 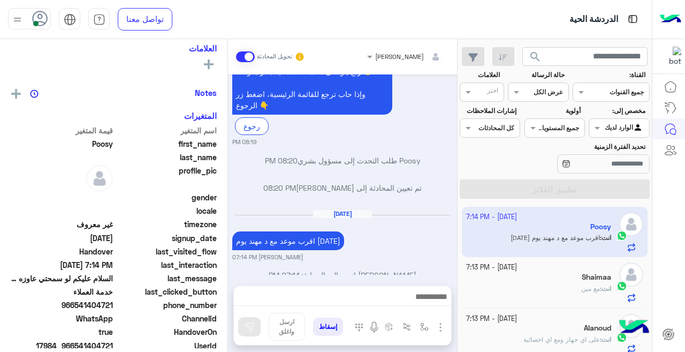 I want to click on span: last_clicked_button, so click(x=166, y=291).